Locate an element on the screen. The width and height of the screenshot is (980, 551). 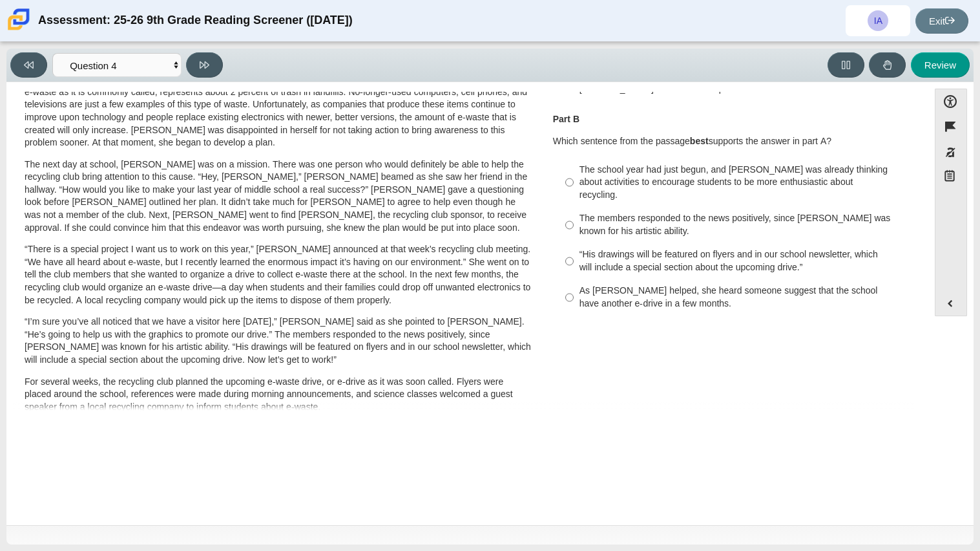
b: best is located at coordinates (699, 141).